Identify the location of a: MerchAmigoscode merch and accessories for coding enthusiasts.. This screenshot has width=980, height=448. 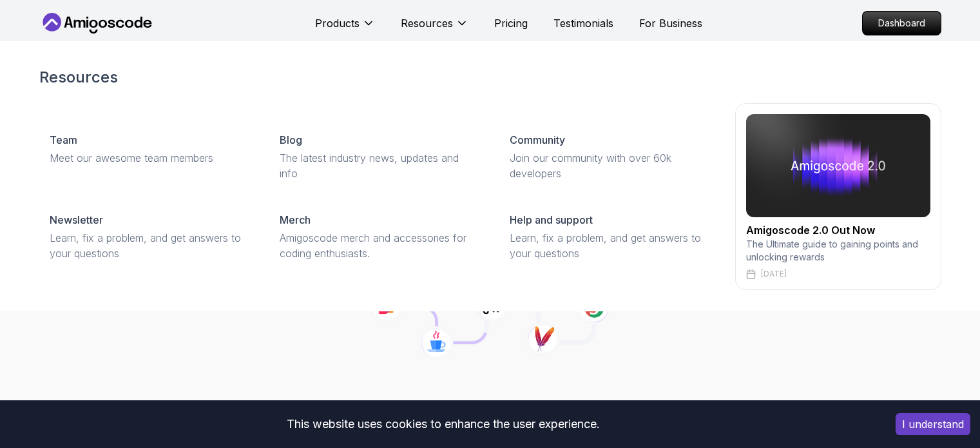
(378, 236).